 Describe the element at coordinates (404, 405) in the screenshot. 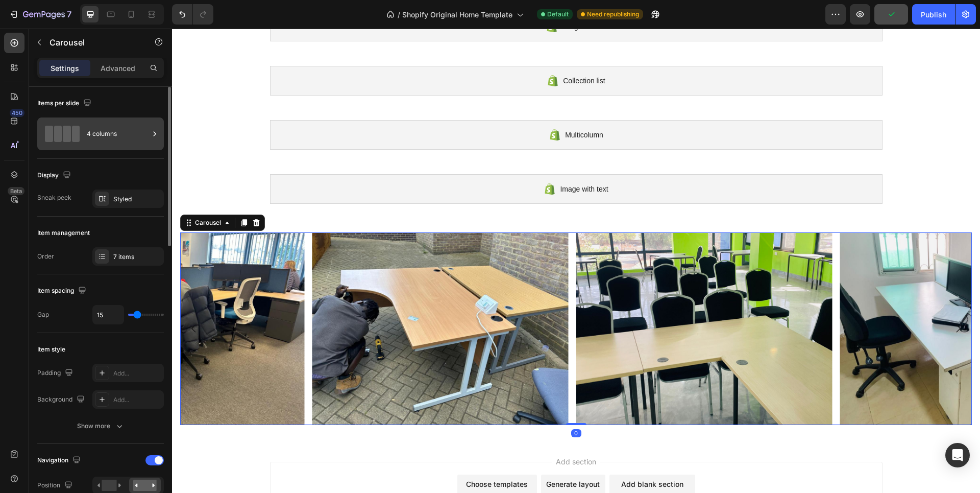

I see `div: 0` at that location.